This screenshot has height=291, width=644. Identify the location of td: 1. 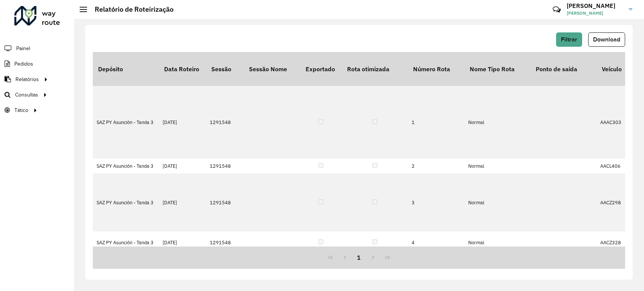
(436, 122).